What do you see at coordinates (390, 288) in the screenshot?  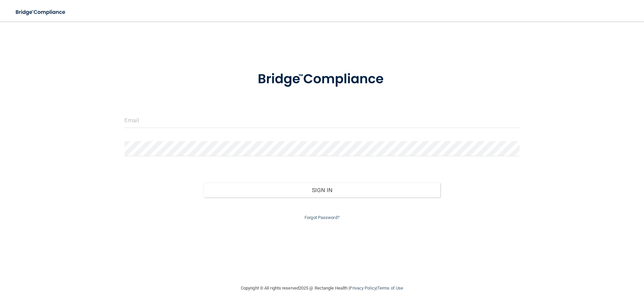 I see `a: Terms of Use` at bounding box center [390, 288].